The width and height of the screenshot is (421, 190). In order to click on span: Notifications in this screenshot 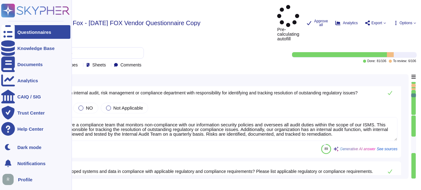, I will do `click(31, 163)`.